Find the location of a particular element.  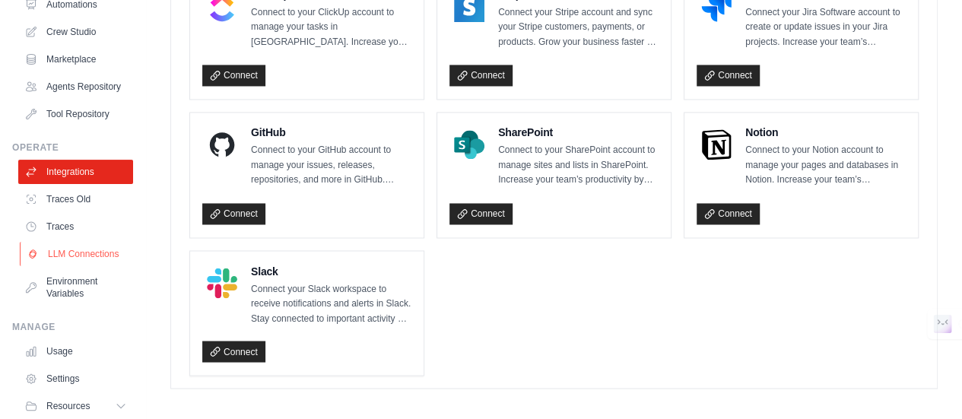

img: Slack Logo is located at coordinates (222, 283).